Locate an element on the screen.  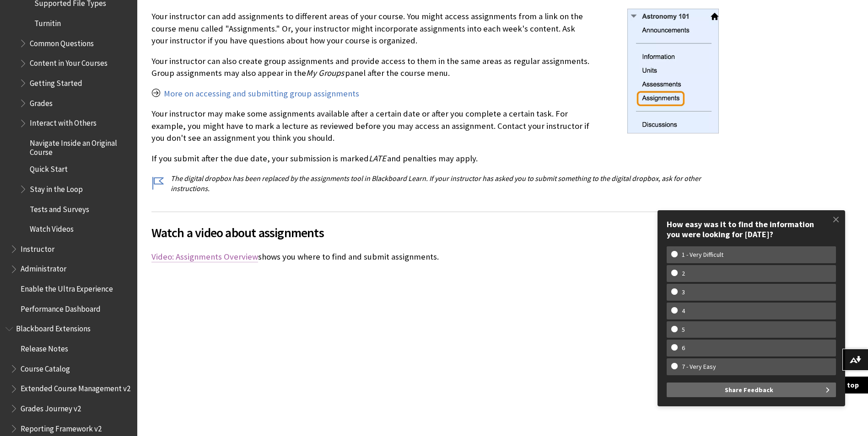
span: LATE is located at coordinates (378, 158).